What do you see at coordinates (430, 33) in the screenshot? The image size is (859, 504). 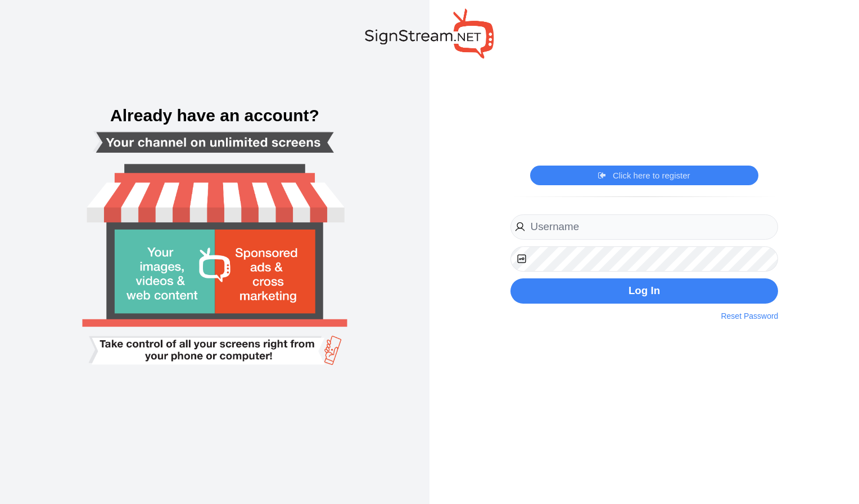 I see `img: SignStream.NET` at bounding box center [430, 33].